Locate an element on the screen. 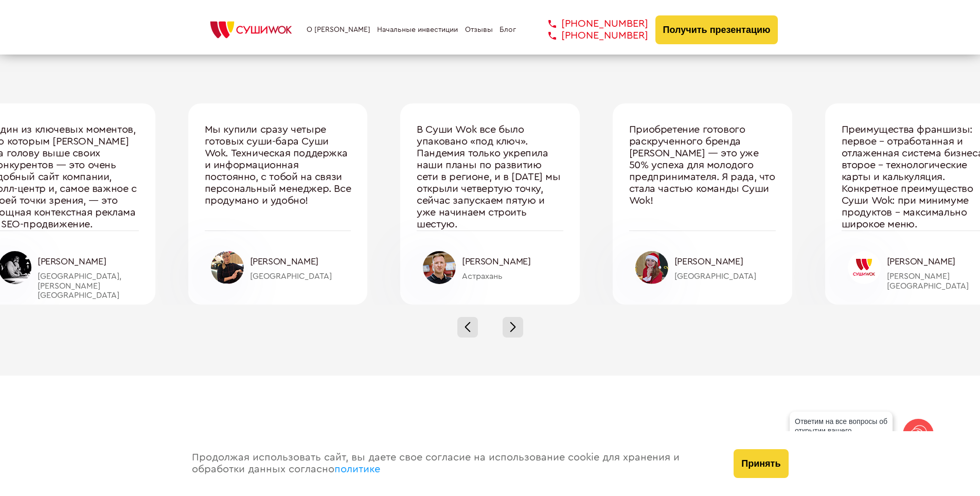  a: Начальные инвестиции is located at coordinates (417, 30).